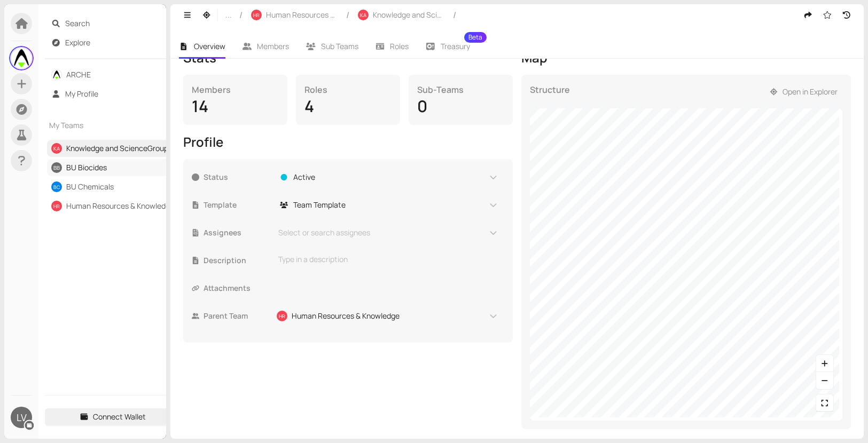 The width and height of the screenshot is (868, 443). What do you see at coordinates (388, 259) in the screenshot?
I see `div: Type in a description` at bounding box center [388, 259].